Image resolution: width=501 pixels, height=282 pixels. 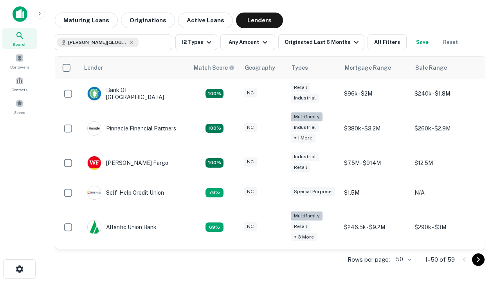 What do you see at coordinates (321, 42) in the screenshot?
I see `button: Originated Last 6 Months` at bounding box center [321, 42].